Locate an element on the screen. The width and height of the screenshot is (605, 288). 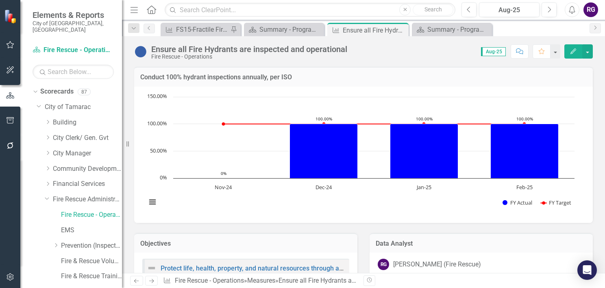
div: Aug-25 is located at coordinates (509, 10).